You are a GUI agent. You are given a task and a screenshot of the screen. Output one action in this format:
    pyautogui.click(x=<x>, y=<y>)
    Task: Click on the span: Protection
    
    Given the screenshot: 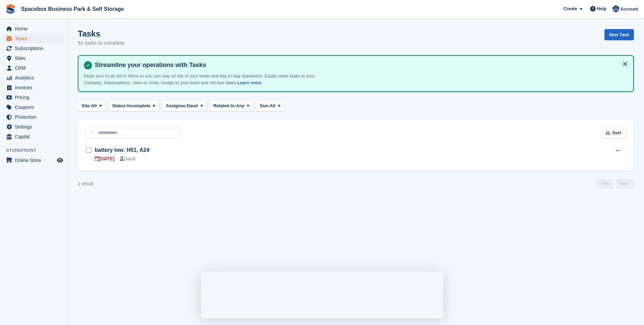 What is the action you would take?
    pyautogui.click(x=35, y=117)
    